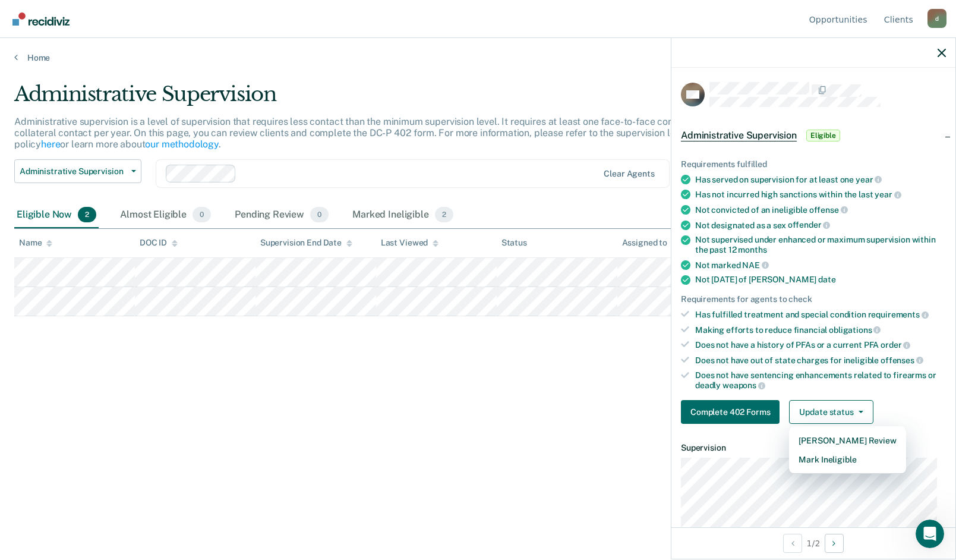  What do you see at coordinates (733, 412) in the screenshot?
I see `a: Navigate to form link` at bounding box center [733, 412].